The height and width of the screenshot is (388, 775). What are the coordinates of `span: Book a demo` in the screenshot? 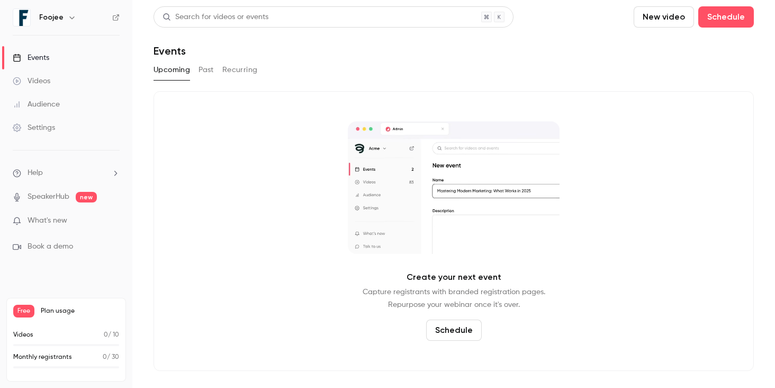 It's located at (50, 246).